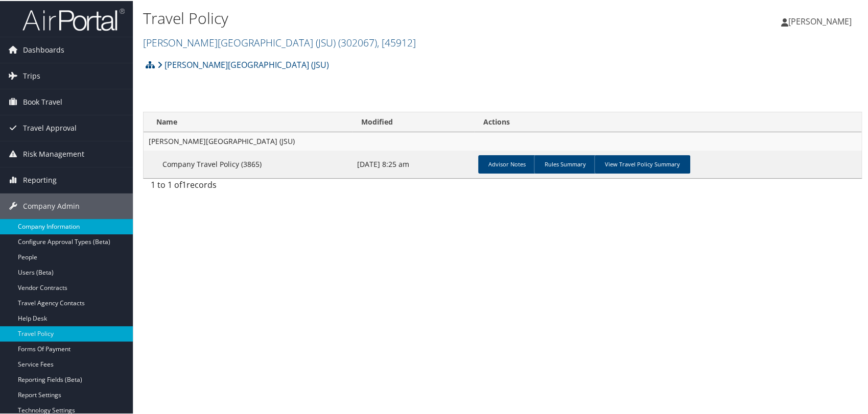 This screenshot has width=868, height=414. I want to click on td: Company Travel Policy (3865), so click(248, 164).